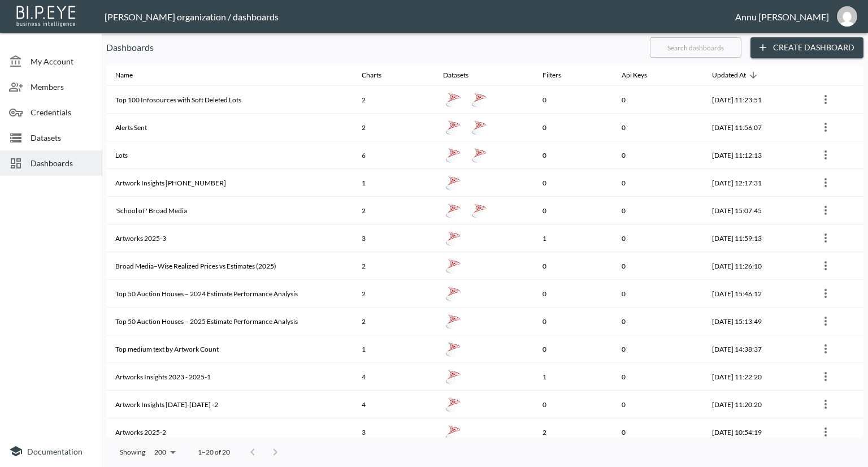 This screenshot has width=868, height=467. I want to click on th: Artwork Insights 2023-2025 -2, so click(229, 404).